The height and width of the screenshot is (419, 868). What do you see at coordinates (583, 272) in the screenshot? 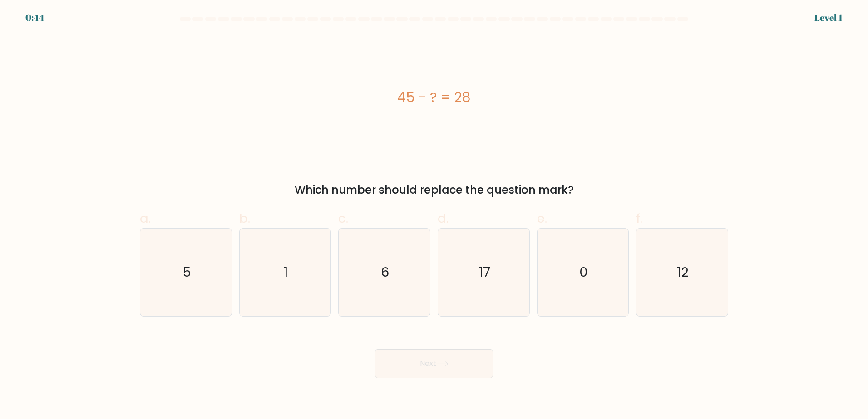
I see `text: 0` at bounding box center [583, 272].